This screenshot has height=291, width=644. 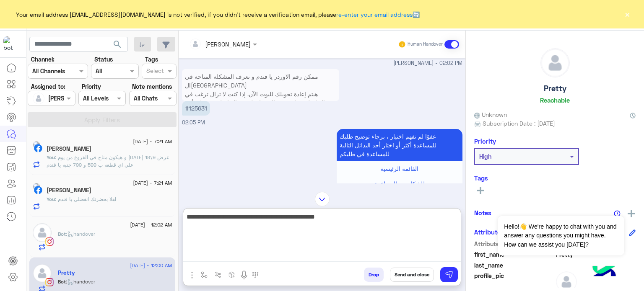 I want to click on span: first_name, so click(x=514, y=254).